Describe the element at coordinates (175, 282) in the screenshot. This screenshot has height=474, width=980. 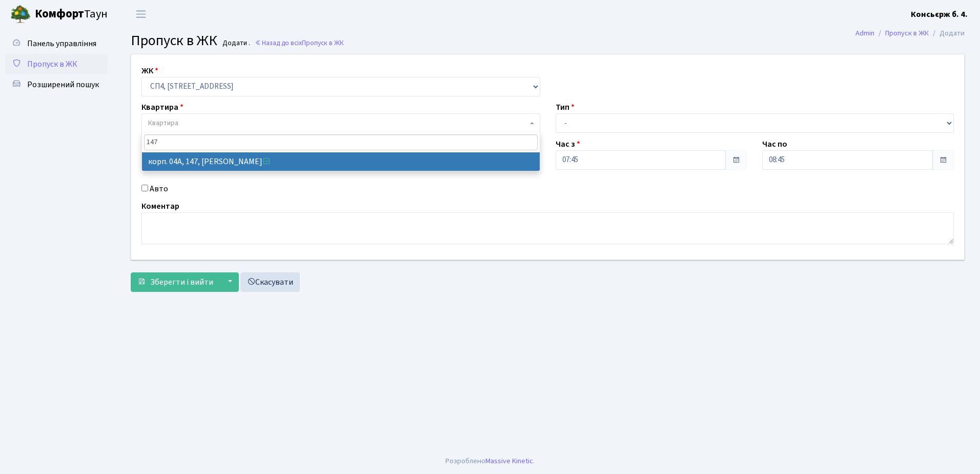
I see `button: Зберегти і вийти` at that location.